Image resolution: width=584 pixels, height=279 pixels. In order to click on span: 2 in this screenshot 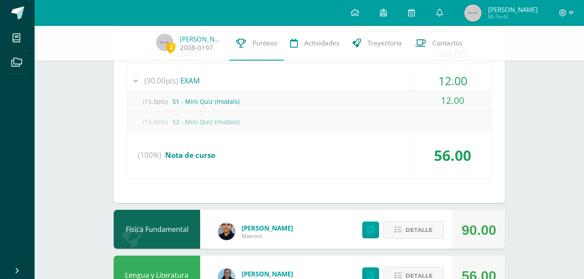, I will do `click(171, 47)`.